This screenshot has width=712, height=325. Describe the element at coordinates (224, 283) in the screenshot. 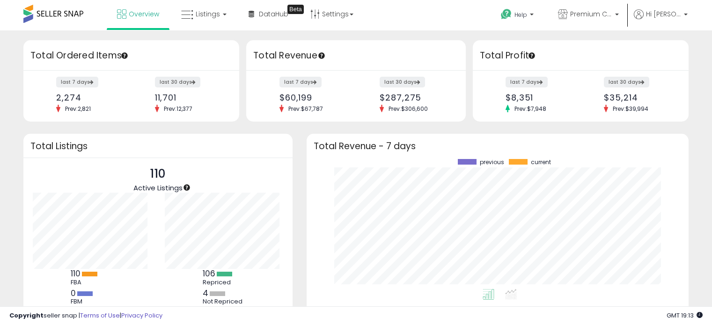

I see `div: Repriced` at that location.